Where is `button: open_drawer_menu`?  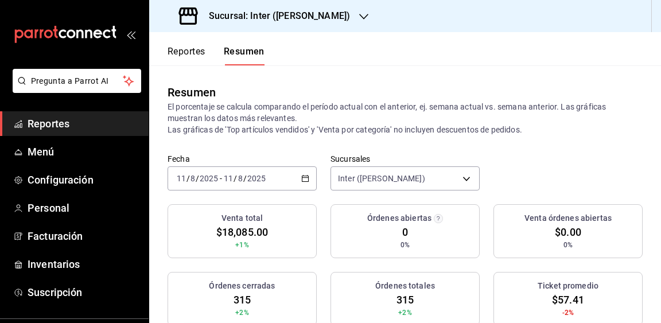 button: open_drawer_menu is located at coordinates (131, 34).